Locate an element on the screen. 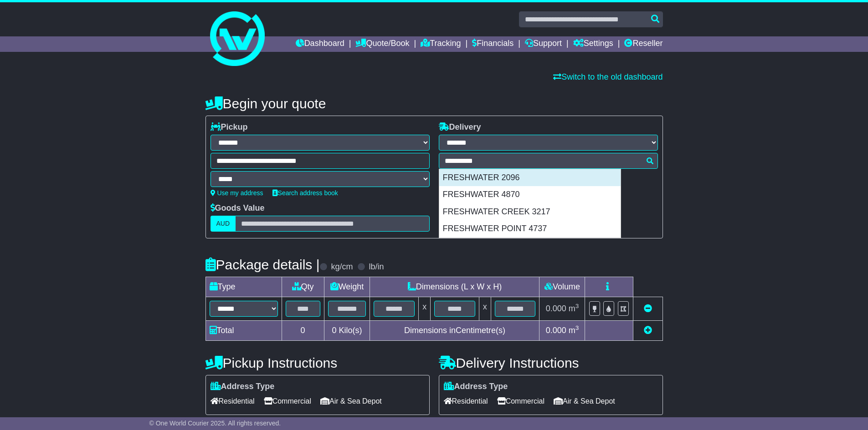 The width and height of the screenshot is (868, 430). a: Use my address is located at coordinates (237, 193).